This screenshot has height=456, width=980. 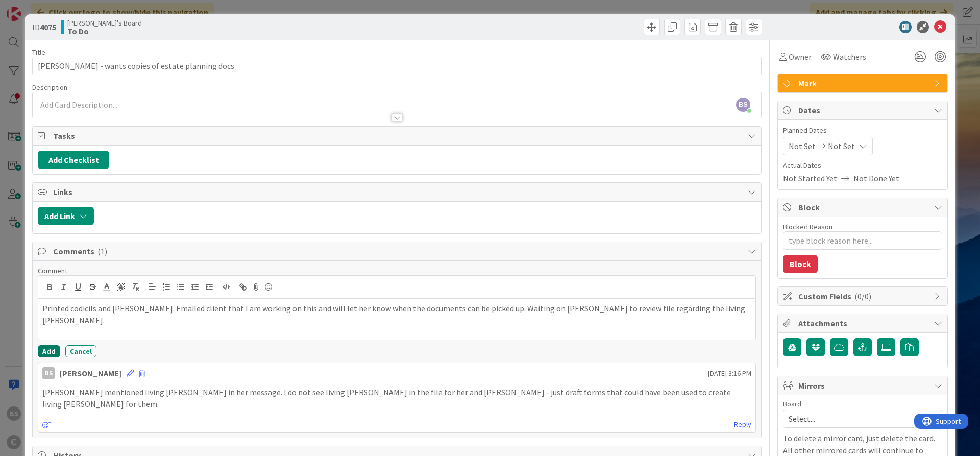 What do you see at coordinates (66, 216) in the screenshot?
I see `button: Add Link` at bounding box center [66, 216].